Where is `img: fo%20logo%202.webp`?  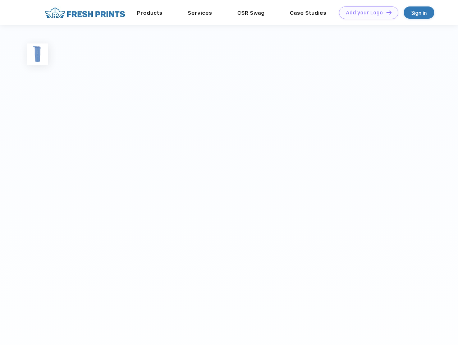 img: fo%20logo%202.webp is located at coordinates (85, 13).